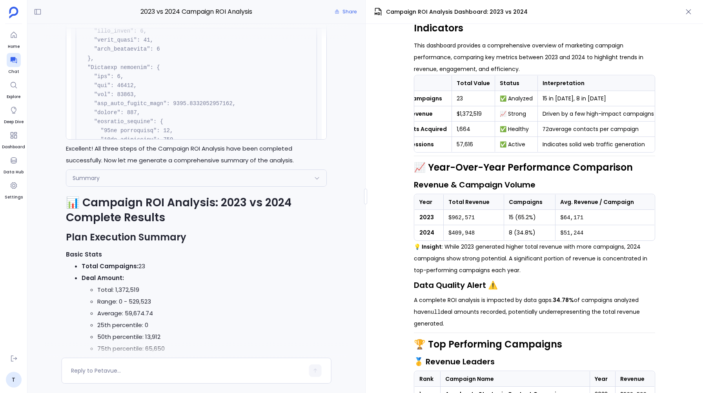 The image size is (703, 393). I want to click on code: $409,948, so click(462, 233).